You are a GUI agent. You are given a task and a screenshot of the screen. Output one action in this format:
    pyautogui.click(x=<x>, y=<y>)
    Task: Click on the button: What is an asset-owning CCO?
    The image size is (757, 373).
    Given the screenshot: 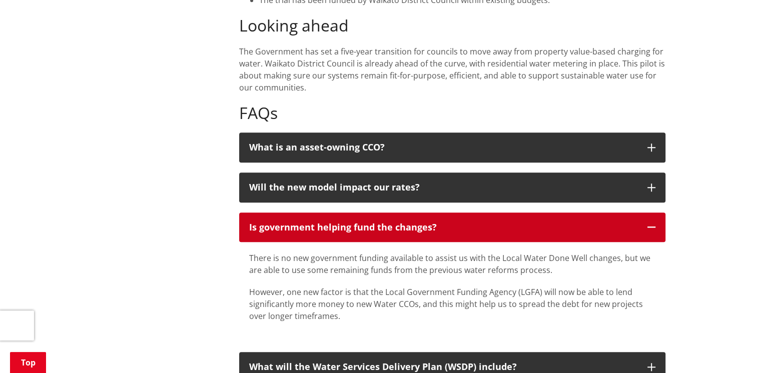 What is the action you would take?
    pyautogui.click(x=453, y=148)
    